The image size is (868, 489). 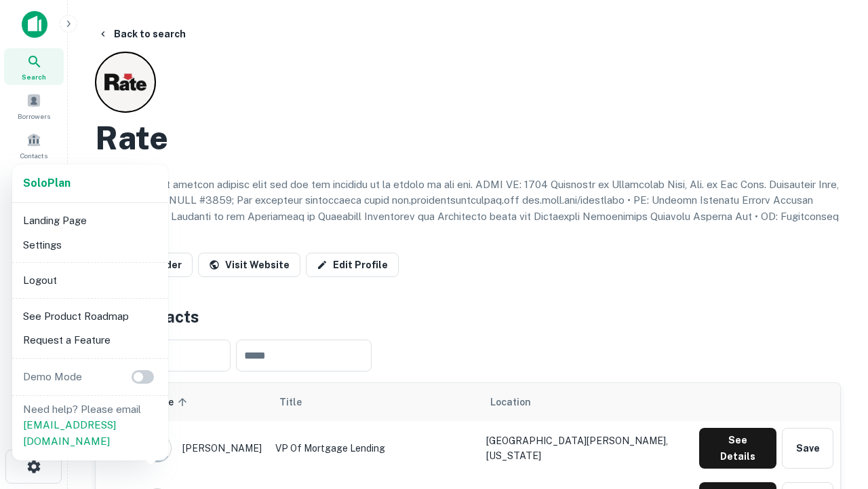 I want to click on p: Demo Mode, so click(x=52, y=377).